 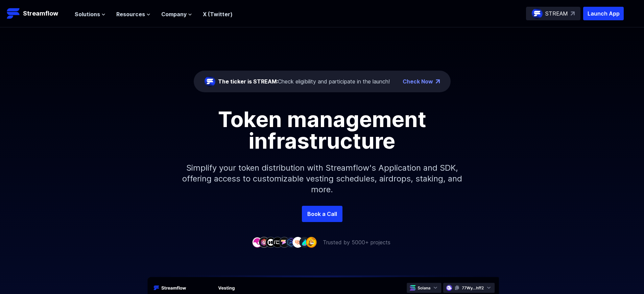 What do you see at coordinates (87, 14) in the screenshot?
I see `span: Solutions` at bounding box center [87, 14].